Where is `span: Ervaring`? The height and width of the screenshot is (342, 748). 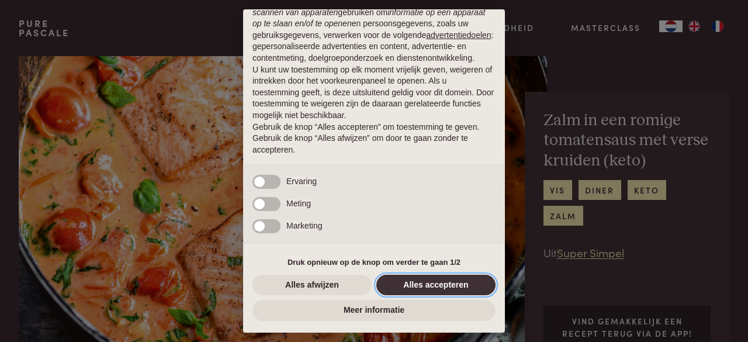 span: Ervaring is located at coordinates (301, 181).